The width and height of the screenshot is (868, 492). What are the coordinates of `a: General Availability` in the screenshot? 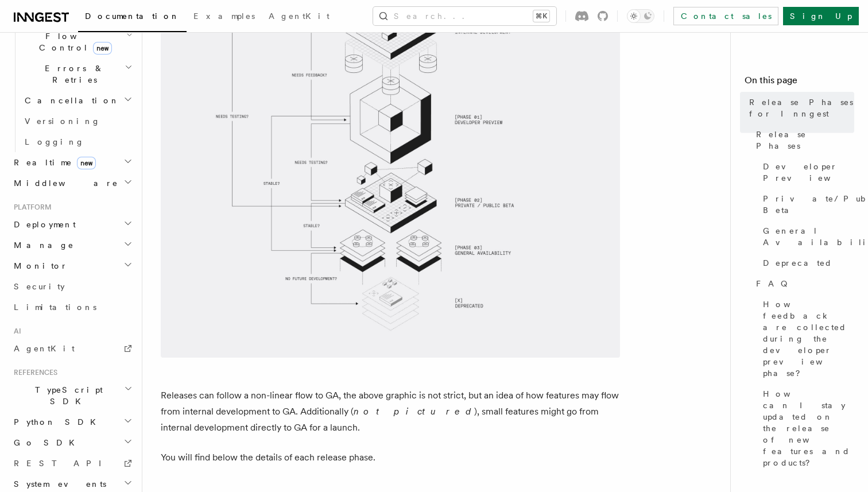 It's located at (806, 237).